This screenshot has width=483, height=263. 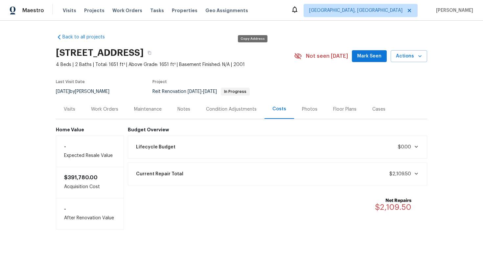 I want to click on span: Properties, so click(x=185, y=11).